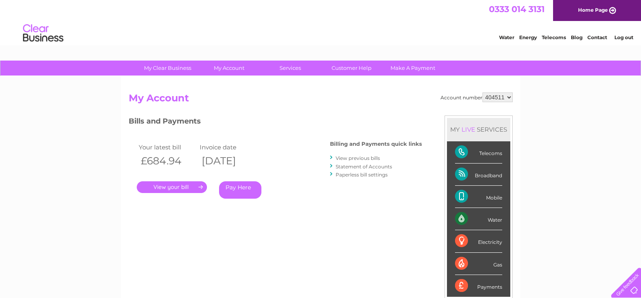  Describe the element at coordinates (478, 174) in the screenshot. I see `div: Broadband` at that location.